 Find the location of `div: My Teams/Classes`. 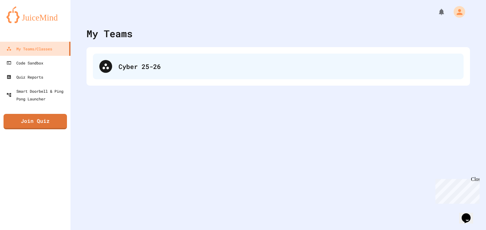

div: My Teams/Classes is located at coordinates (29, 49).